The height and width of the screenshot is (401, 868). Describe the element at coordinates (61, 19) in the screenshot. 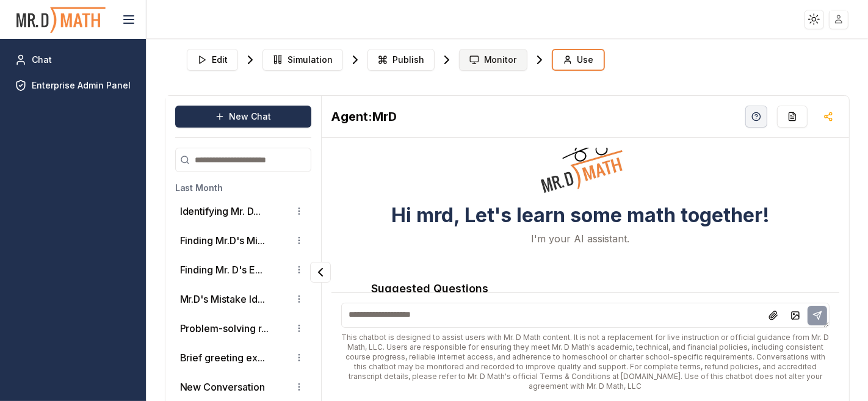

I see `img: PromptOwl` at that location.